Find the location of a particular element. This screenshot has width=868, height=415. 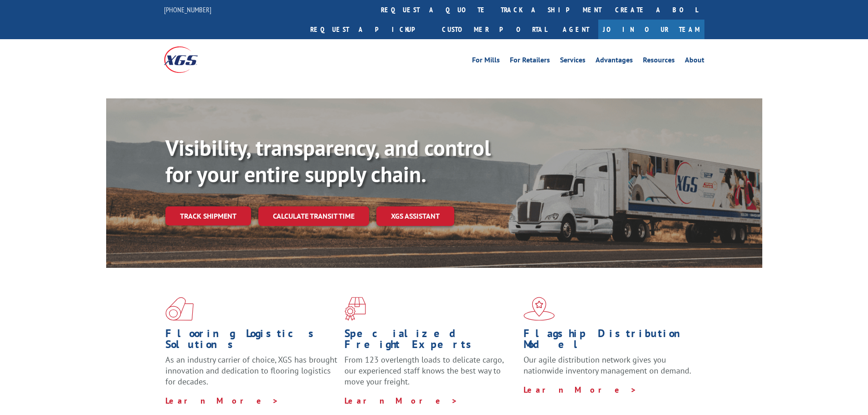

img: xgs-icon-focused-on-flooring-red is located at coordinates (355, 309).